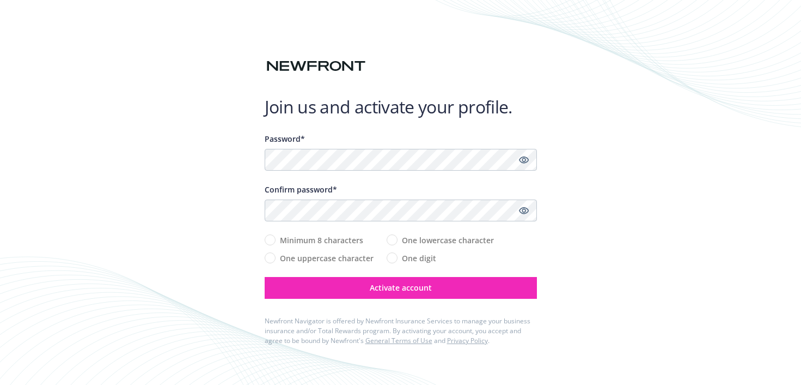 Image resolution: width=801 pixels, height=385 pixels. Describe the element at coordinates (321, 240) in the screenshot. I see `span: Minimum 8 characters` at that location.